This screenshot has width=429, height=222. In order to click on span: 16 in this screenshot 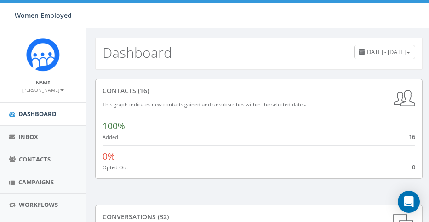, I will do `click(412, 137)`.